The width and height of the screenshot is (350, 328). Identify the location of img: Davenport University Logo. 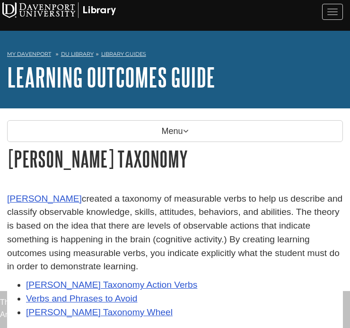
(59, 10).